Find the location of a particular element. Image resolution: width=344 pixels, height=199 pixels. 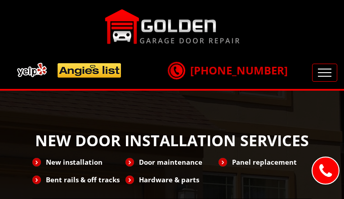

button: Toggle navigation is located at coordinates (325, 73).